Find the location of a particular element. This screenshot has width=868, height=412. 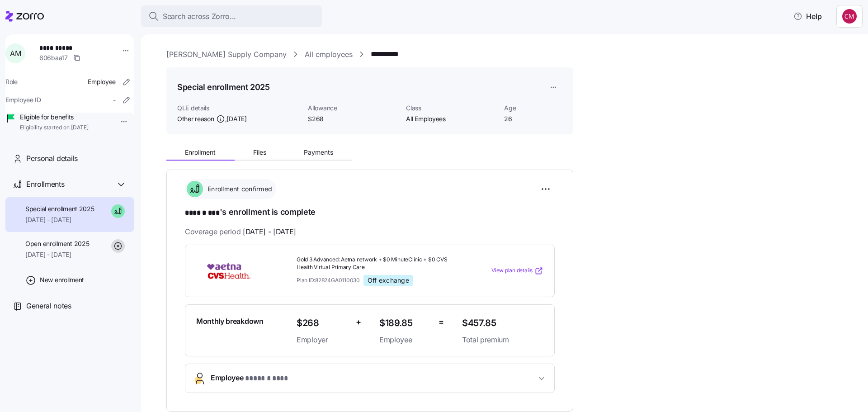

span: $457.85 is located at coordinates (502, 323).